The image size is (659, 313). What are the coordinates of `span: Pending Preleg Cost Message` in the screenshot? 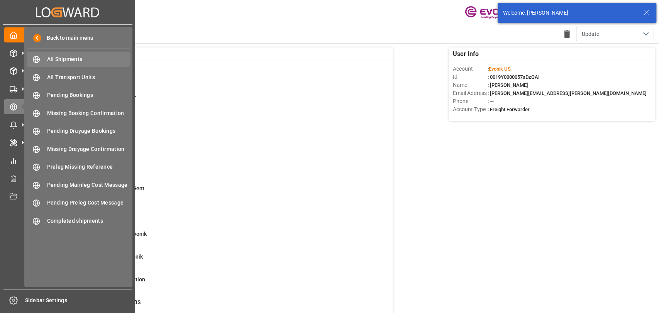 It's located at (88, 203).